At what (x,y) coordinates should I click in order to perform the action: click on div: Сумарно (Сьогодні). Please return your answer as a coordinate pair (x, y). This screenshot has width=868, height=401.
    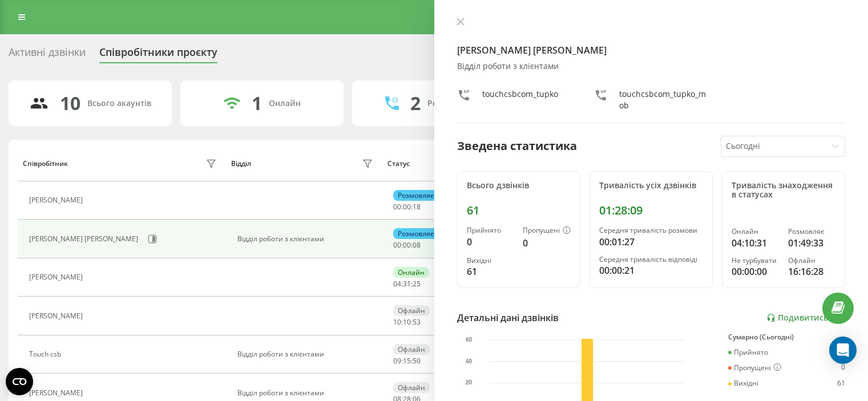
    Looking at the image, I should click on (786, 337).